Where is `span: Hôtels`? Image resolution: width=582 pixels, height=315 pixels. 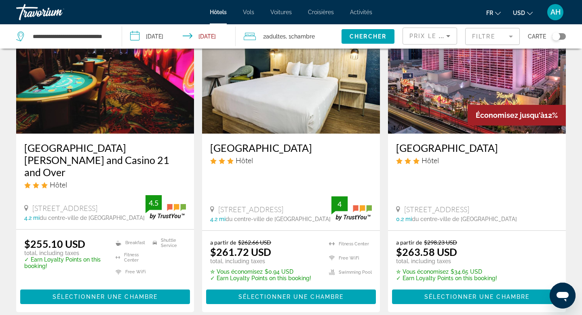 span: Hôtels is located at coordinates (218, 12).